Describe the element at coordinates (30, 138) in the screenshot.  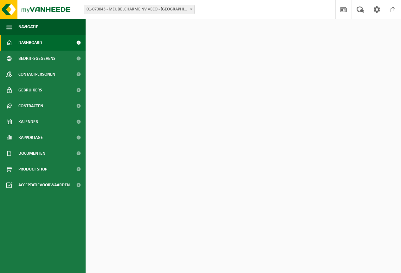
I see `span: Rapportage` at that location.